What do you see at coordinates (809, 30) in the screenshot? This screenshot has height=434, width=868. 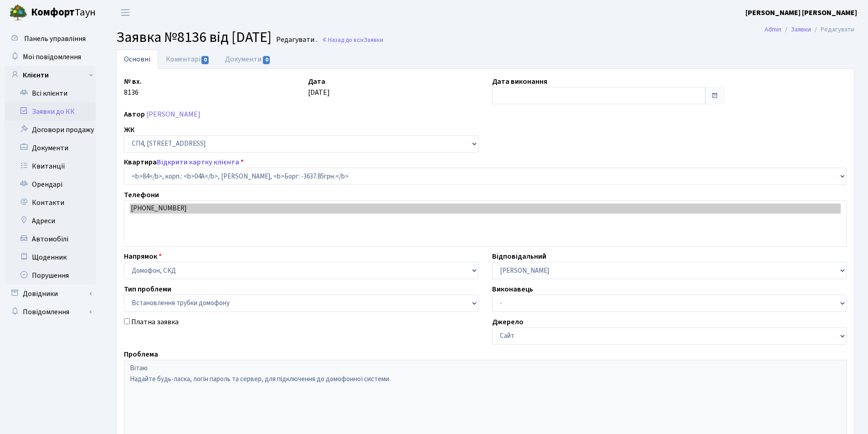 I see `nav: breadcrumb` at bounding box center [809, 30].